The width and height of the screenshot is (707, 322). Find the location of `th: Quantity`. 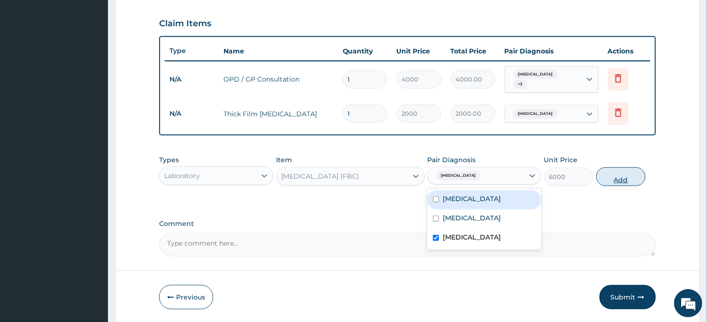

th: Quantity is located at coordinates (365, 51).